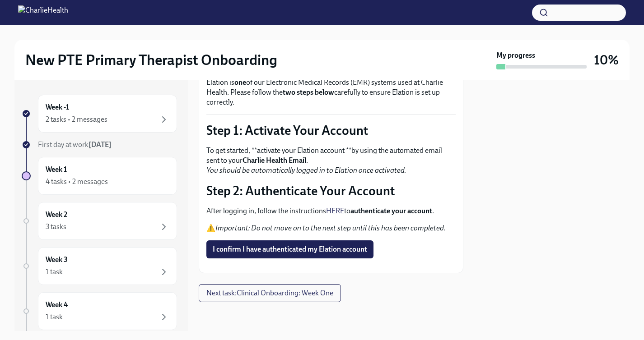 The width and height of the screenshot is (644, 340). What do you see at coordinates (100, 176) in the screenshot?
I see `a: Week 14 tasks • 2 messages` at bounding box center [100, 176].